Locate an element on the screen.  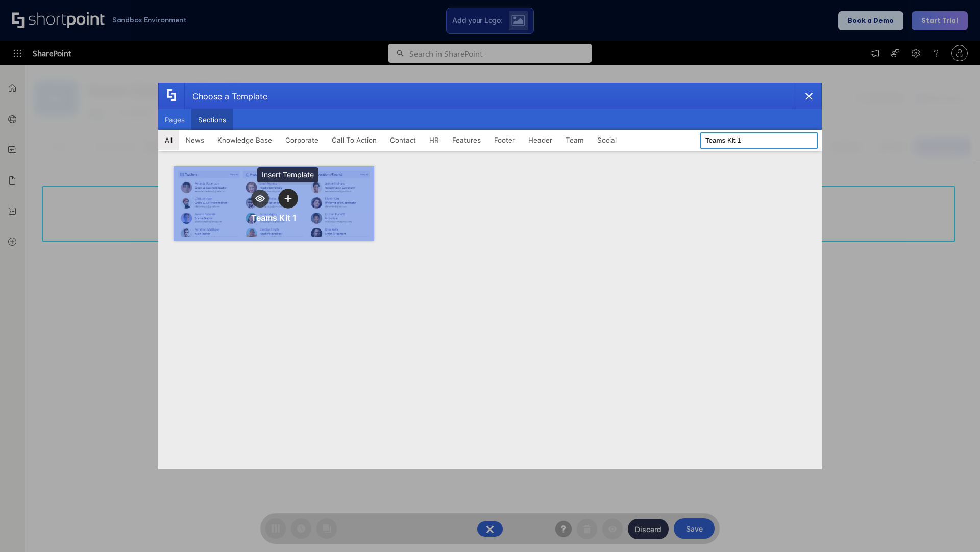
button: Knowledge Base is located at coordinates (245, 140).